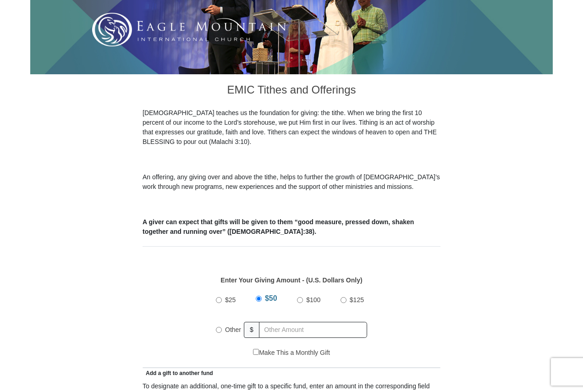  What do you see at coordinates (233, 330) in the screenshot?
I see `span: Other` at bounding box center [233, 330].